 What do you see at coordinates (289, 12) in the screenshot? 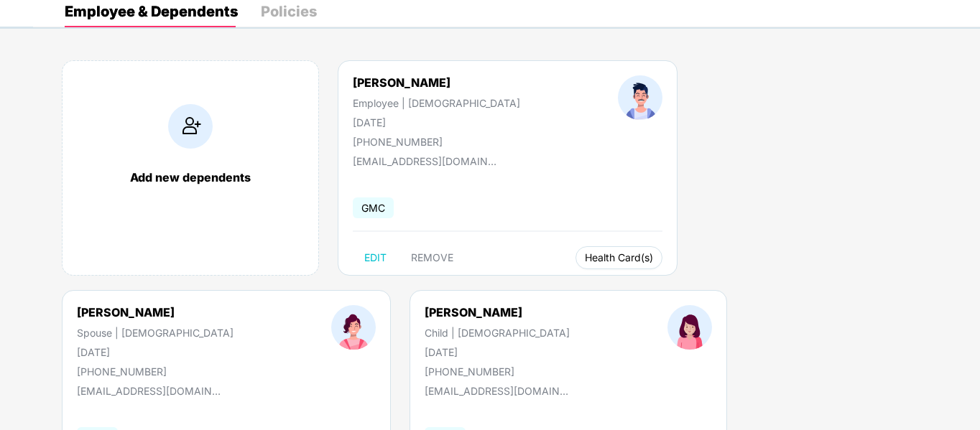
I see `div: Policies` at bounding box center [289, 12].